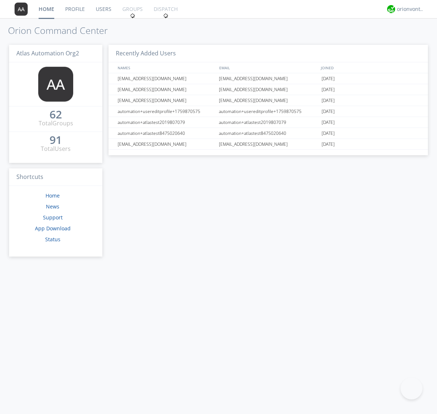 This screenshot has width=437, height=414. What do you see at coordinates (268, 54) in the screenshot?
I see `h3: Recently Added Users` at bounding box center [268, 54].